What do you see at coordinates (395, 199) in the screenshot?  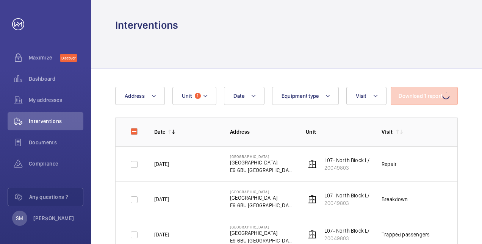 I see `div: Breakdown` at bounding box center [395, 199].